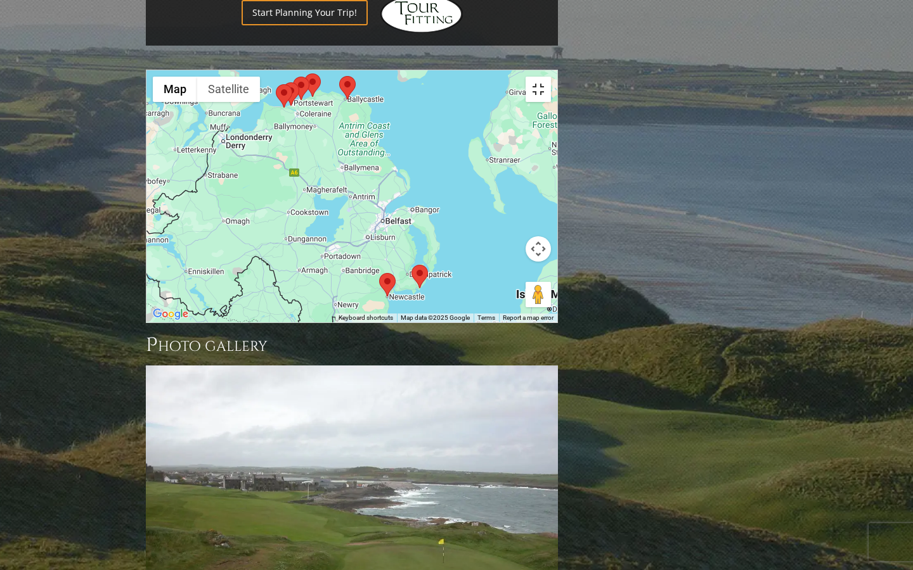 This screenshot has width=913, height=570. I want to click on button: Show satellite imagery, so click(228, 89).